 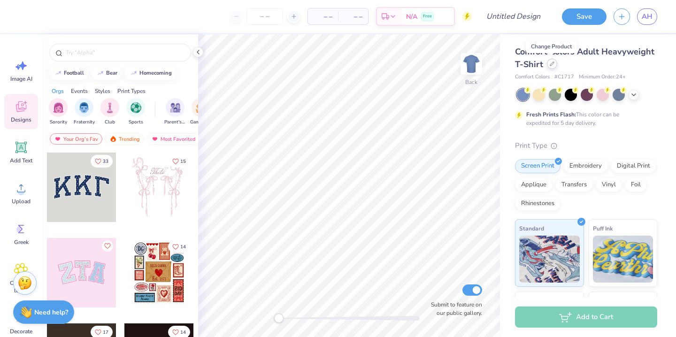 What do you see at coordinates (412, 16) in the screenshot?
I see `span: N/A` at bounding box center [412, 16].